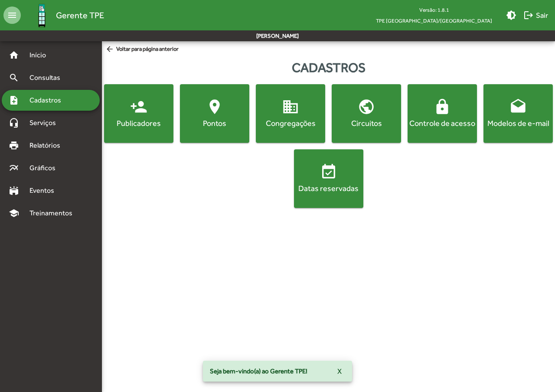 This screenshot has height=392, width=555. What do you see at coordinates (329, 178) in the screenshot?
I see `button: Datas reservadas` at bounding box center [329, 178].